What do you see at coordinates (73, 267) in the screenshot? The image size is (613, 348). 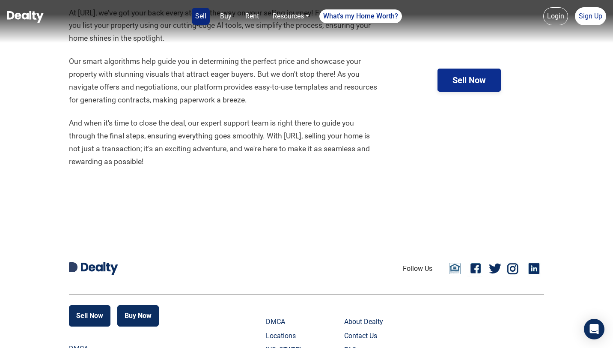 I see `img: Dealty D` at bounding box center [73, 267].